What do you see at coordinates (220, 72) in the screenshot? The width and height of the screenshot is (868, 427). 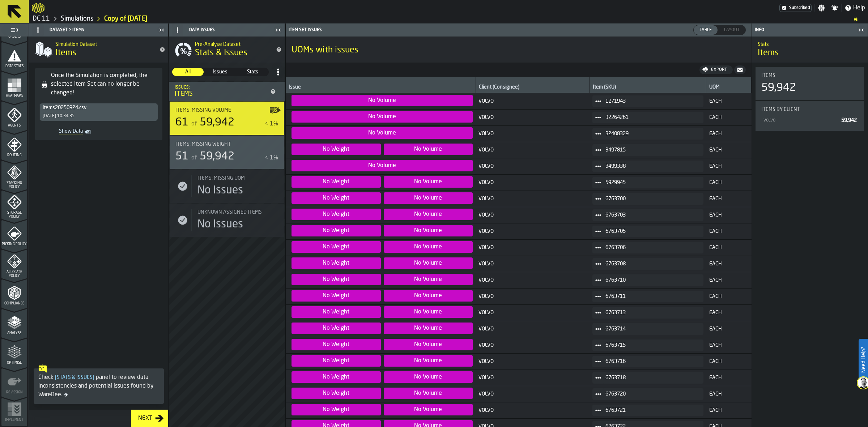 I see `label: button-switch-multi-Issues` at bounding box center [220, 72].